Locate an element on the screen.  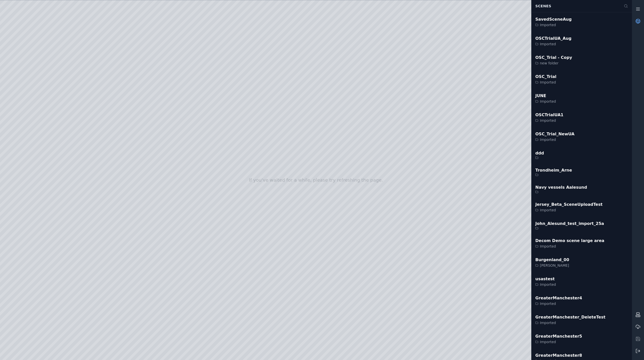
div: Trondheim_Arne is located at coordinates (554, 170).